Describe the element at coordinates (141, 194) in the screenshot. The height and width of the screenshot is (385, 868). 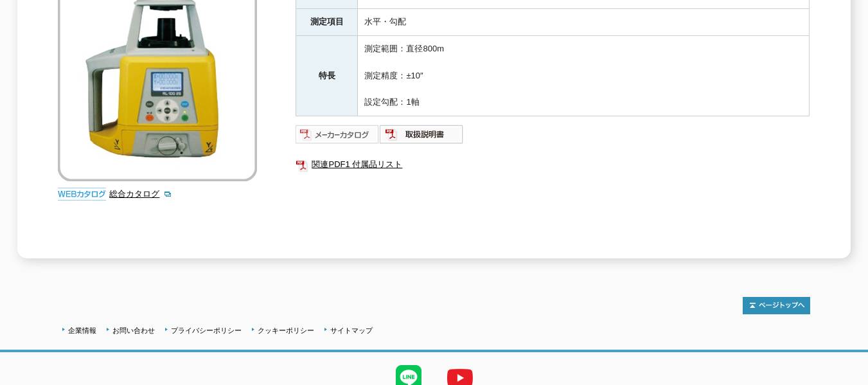
I see `a: 総合カタログ` at that location.